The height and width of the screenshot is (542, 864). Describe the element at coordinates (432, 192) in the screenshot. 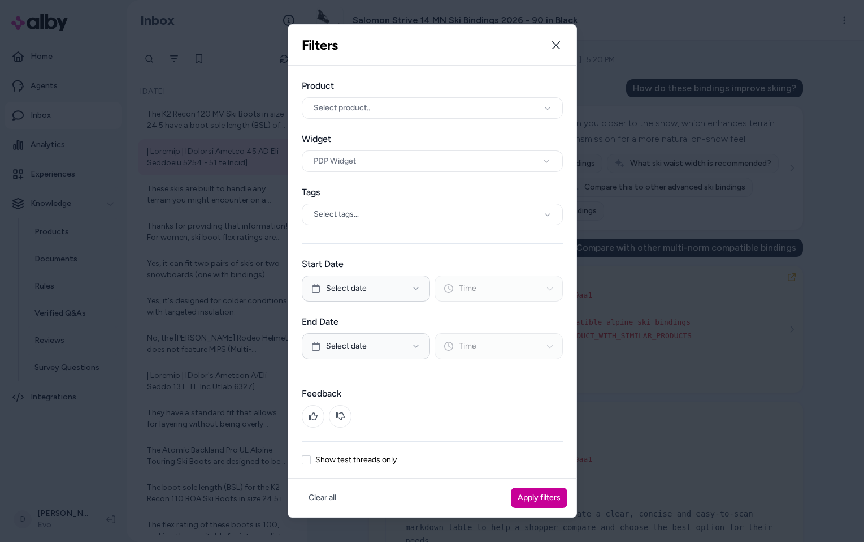

I see `label: Tags` at that location.